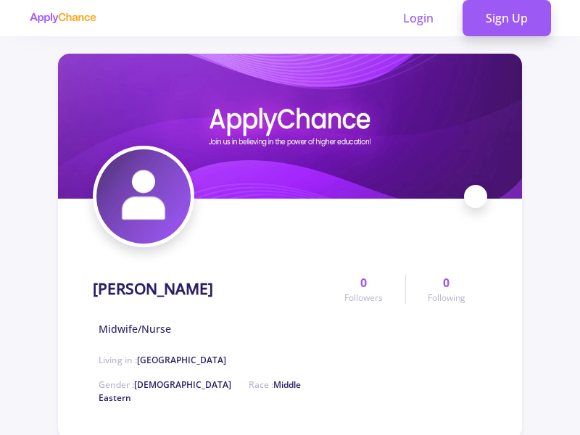 This screenshot has width=580, height=435. I want to click on img: applychance logo text only, so click(62, 18).